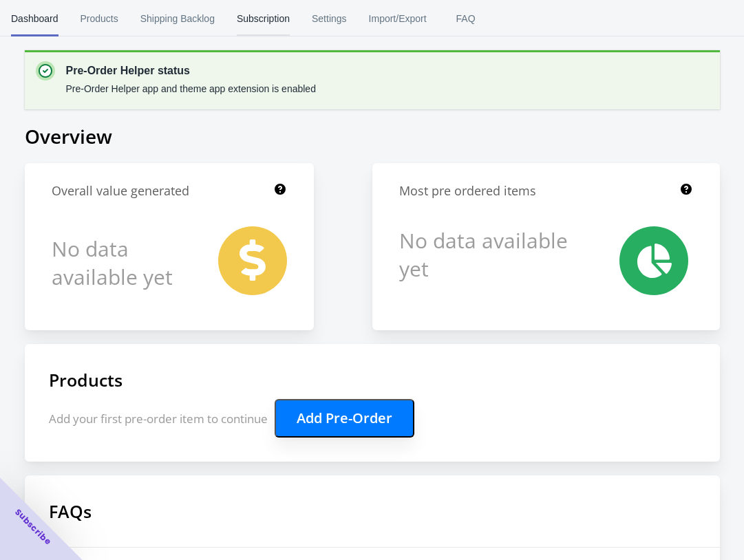 This screenshot has width=744, height=560. I want to click on span: Settings, so click(329, 19).